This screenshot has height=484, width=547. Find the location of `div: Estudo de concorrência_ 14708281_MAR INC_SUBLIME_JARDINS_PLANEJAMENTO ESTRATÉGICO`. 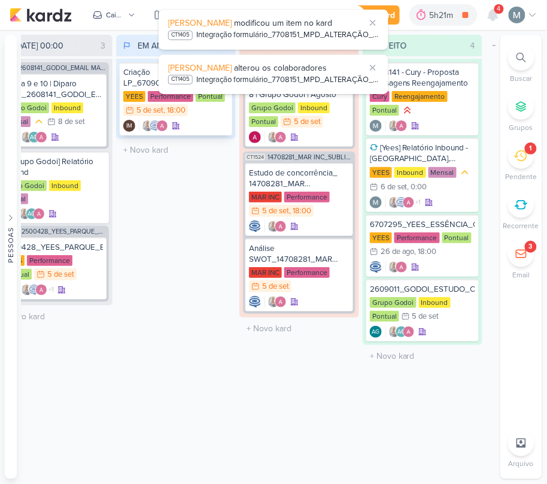

div: Estudo de concorrência_ 14708281_MAR INC_SUBLIME_JARDINS_PLANEJAMENTO ESTRATÉGICO is located at coordinates (299, 178).